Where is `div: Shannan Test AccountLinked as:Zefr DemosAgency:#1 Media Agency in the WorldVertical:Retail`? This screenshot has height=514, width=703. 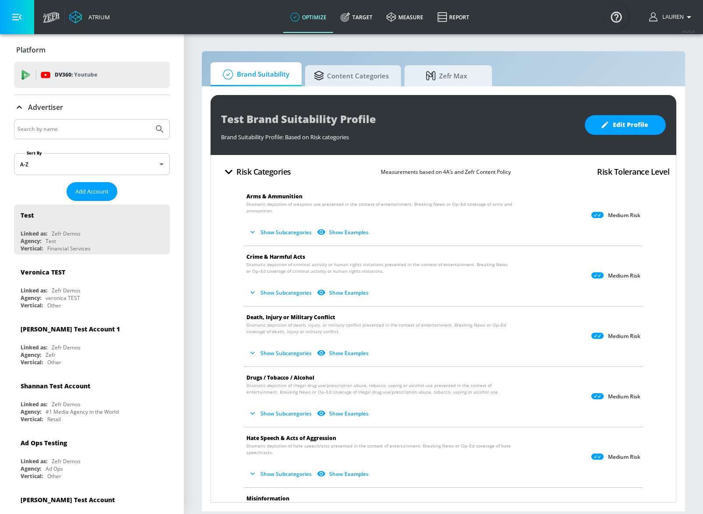 div: Shannan Test AccountLinked as:Zefr DemosAgency:#1 Media Agency in the WorldVertical:Retail is located at coordinates (92, 400).